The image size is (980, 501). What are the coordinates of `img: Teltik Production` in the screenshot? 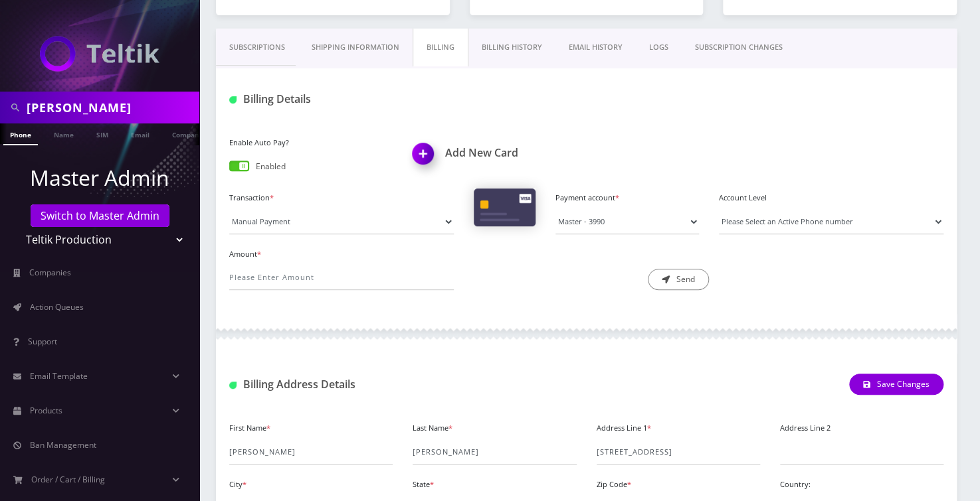 It's located at (99, 54).